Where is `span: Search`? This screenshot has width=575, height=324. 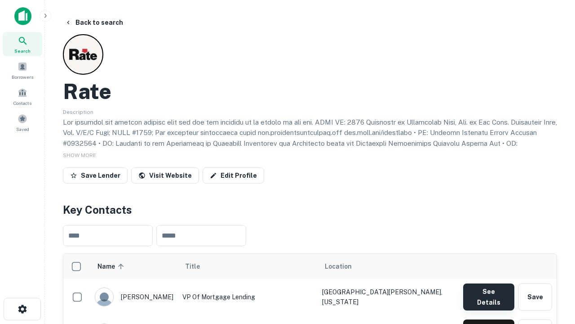 span: Search is located at coordinates (22, 51).